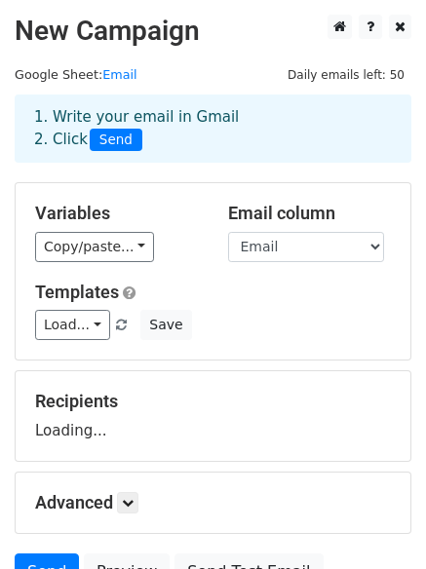 Image resolution: width=426 pixels, height=569 pixels. I want to click on button: Save, so click(166, 325).